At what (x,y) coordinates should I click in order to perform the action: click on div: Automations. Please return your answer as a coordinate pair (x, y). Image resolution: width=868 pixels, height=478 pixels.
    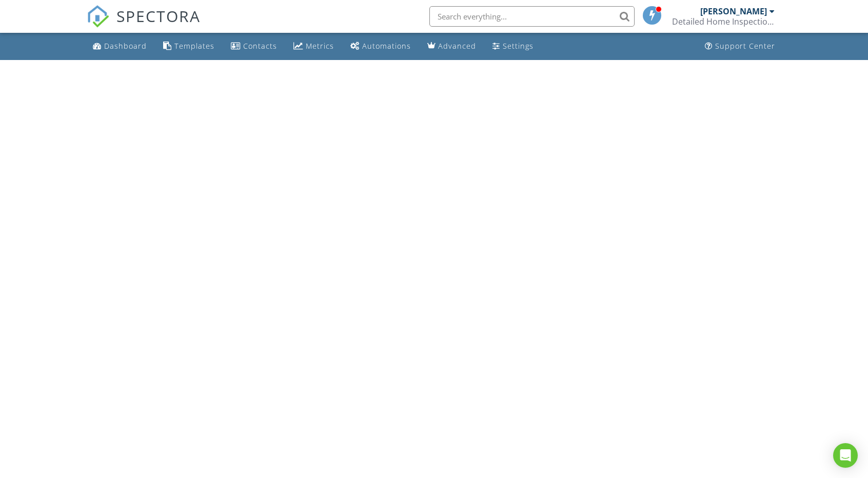
    Looking at the image, I should click on (387, 45).